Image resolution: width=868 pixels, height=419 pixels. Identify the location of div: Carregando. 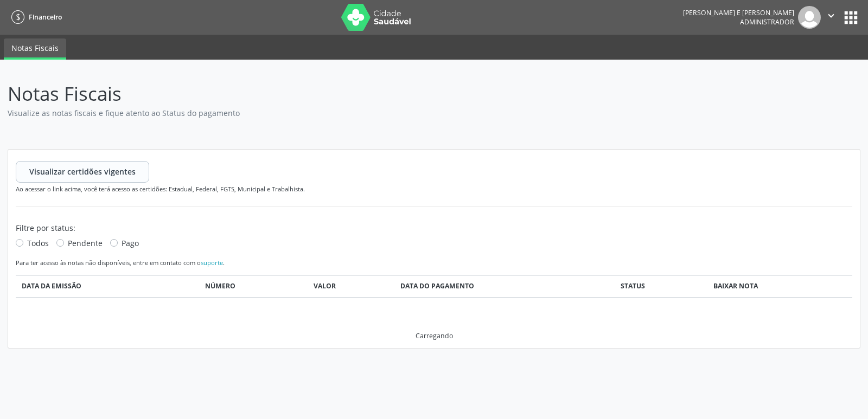
(434, 335).